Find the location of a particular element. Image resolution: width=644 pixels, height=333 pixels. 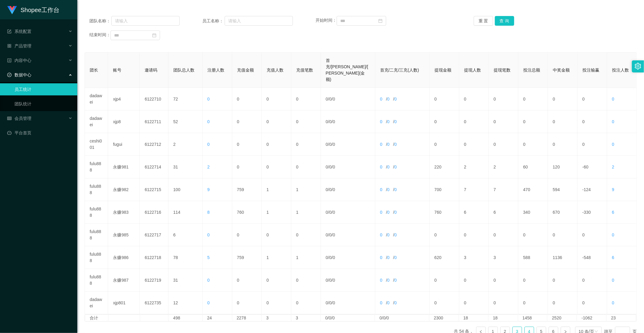

td: 52 is located at coordinates (186, 122).